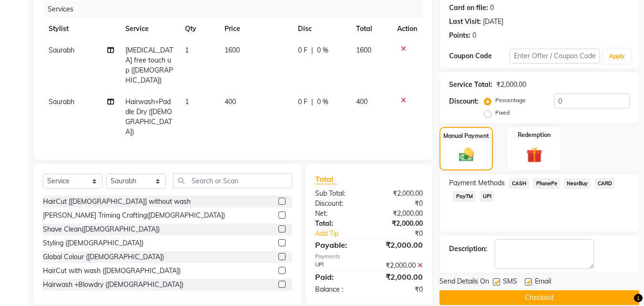 This screenshot has height=306, width=644. Describe the element at coordinates (338, 265) in the screenshot. I see `div: UPI` at that location.